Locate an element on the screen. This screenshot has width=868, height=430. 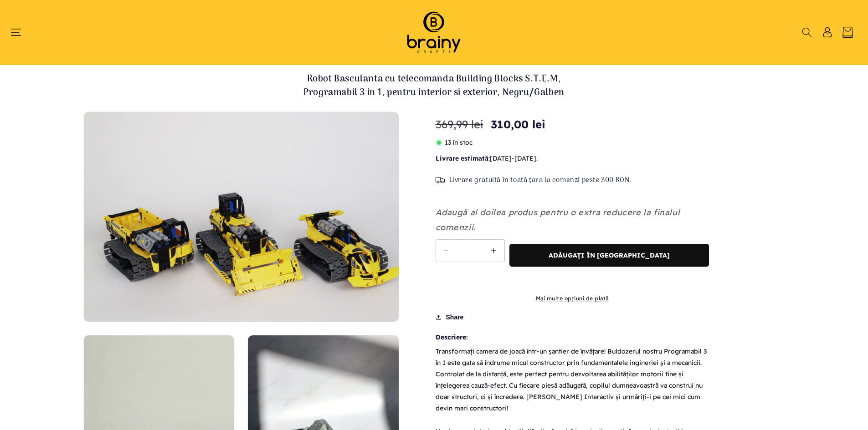
p: 13 în stoc is located at coordinates (572, 142).